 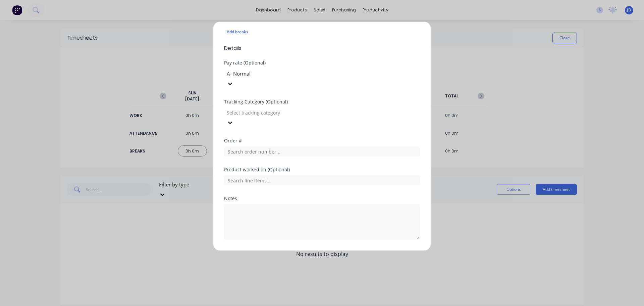 What do you see at coordinates (322, 151) in the screenshot?
I see `input: Search order number...` at bounding box center [322, 151].